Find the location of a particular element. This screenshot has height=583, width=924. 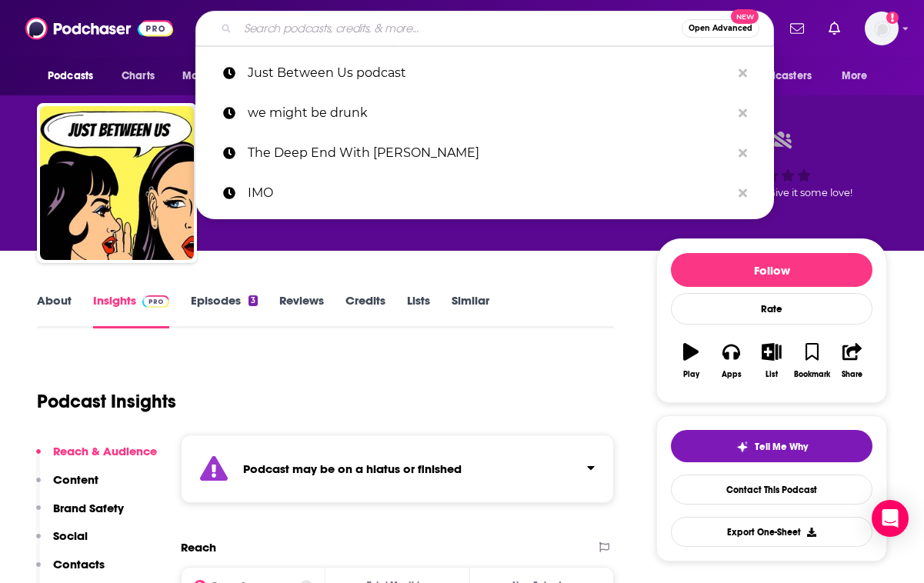

a: Just Between Us is located at coordinates (117, 183).